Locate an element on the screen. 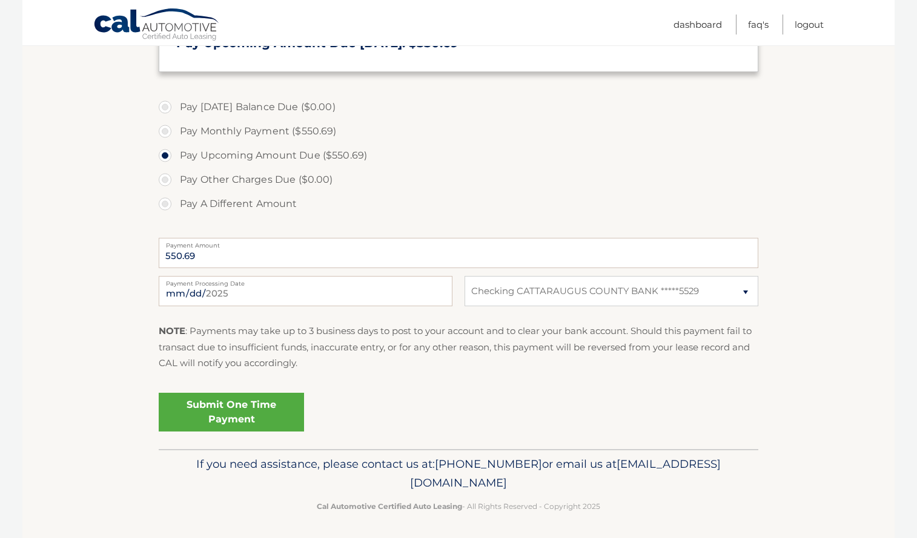 Image resolution: width=917 pixels, height=538 pixels. p: If you need assistance, please contact us at: or email us at is located at coordinates (458, 474).